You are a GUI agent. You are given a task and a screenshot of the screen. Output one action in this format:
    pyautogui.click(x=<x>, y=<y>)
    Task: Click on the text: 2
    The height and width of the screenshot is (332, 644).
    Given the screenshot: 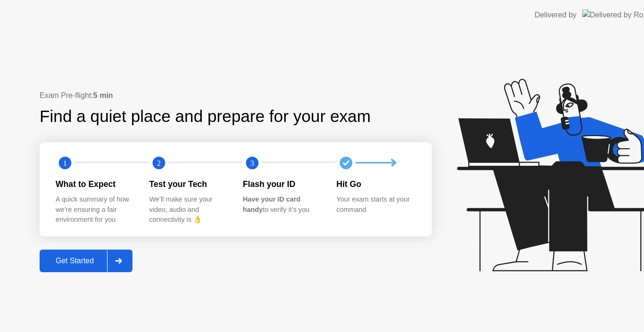 What is the action you would take?
    pyautogui.click(x=158, y=162)
    